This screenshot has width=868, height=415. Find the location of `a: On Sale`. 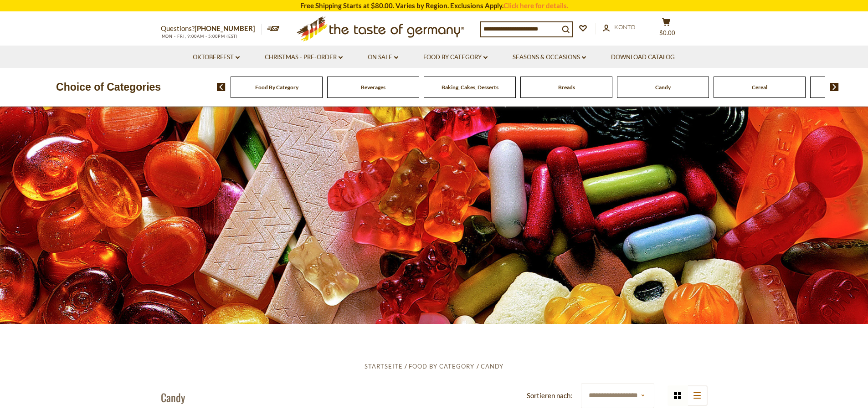

a: On Sale is located at coordinates (383, 57).